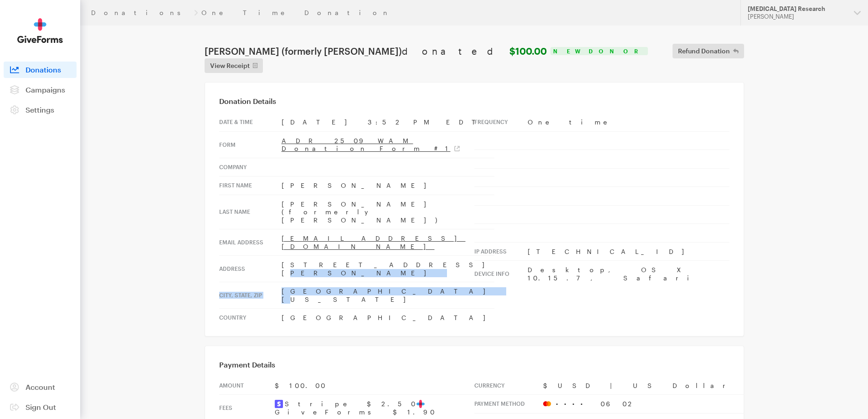  Describe the element at coordinates (708, 51) in the screenshot. I see `button: Refund Donation` at that location.